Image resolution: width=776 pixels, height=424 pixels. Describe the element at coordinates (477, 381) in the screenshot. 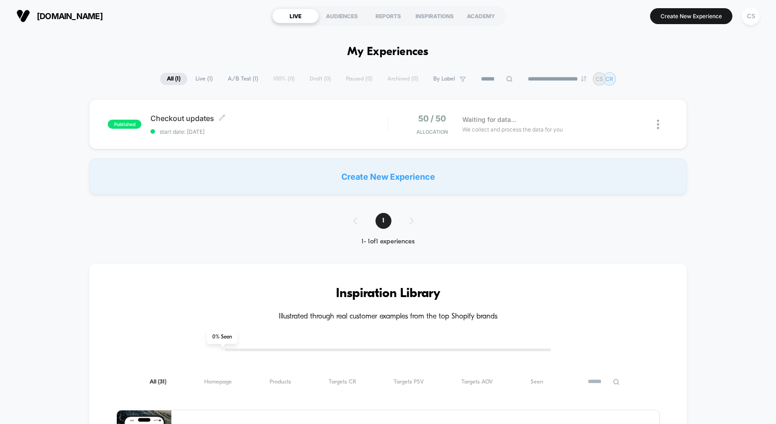

I see `span: Targets AOV` at that location.